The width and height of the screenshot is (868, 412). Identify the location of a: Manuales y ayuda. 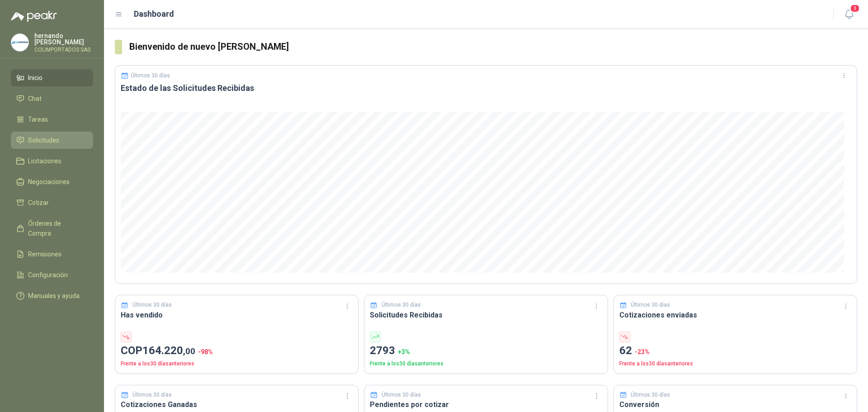
(52, 295).